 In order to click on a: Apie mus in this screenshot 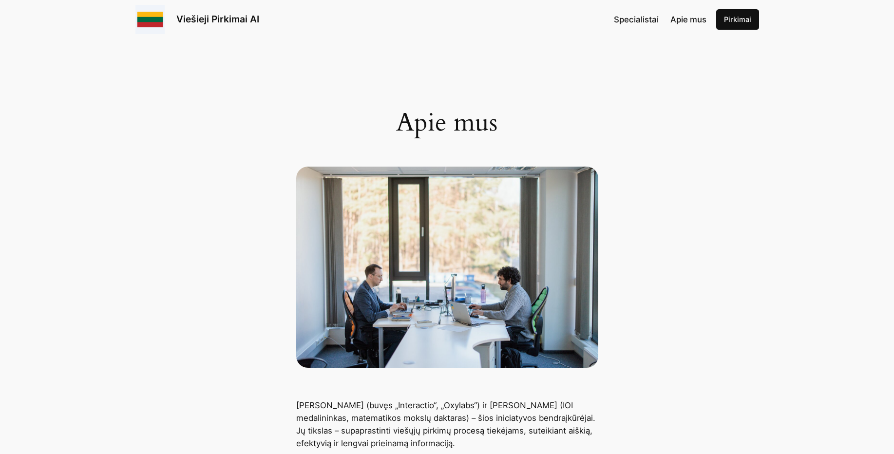, I will do `click(689, 19)`.